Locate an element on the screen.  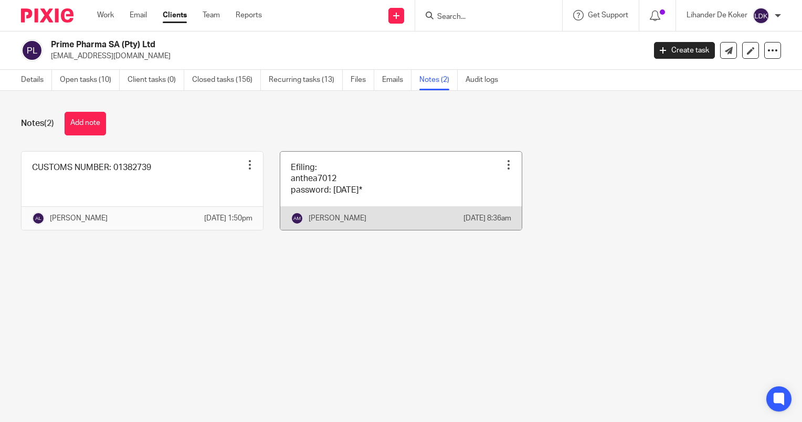
a: Open tasks (10) is located at coordinates (90, 80).